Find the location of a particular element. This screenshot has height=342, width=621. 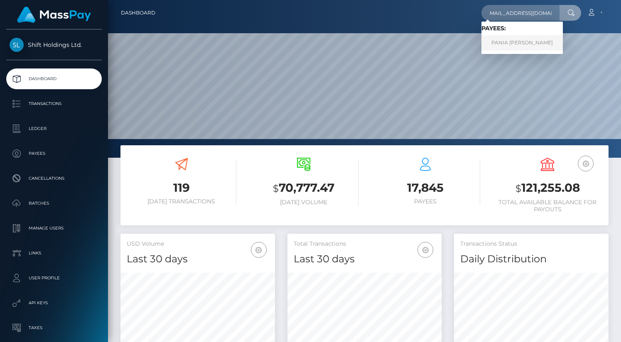

h5: Total Transactions is located at coordinates (365, 244).